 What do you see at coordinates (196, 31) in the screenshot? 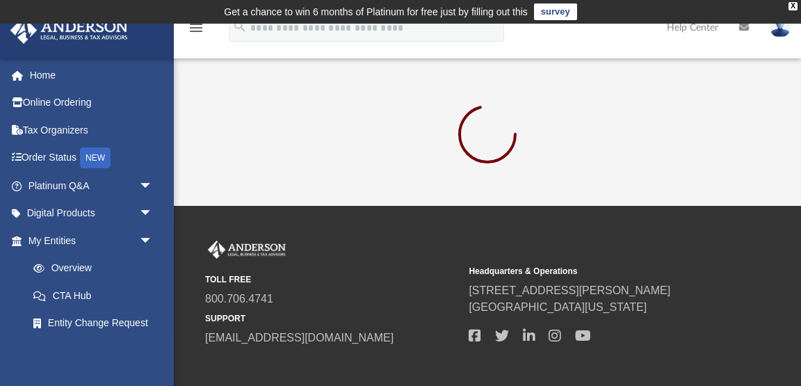
I see `a: menu` at bounding box center [196, 31].